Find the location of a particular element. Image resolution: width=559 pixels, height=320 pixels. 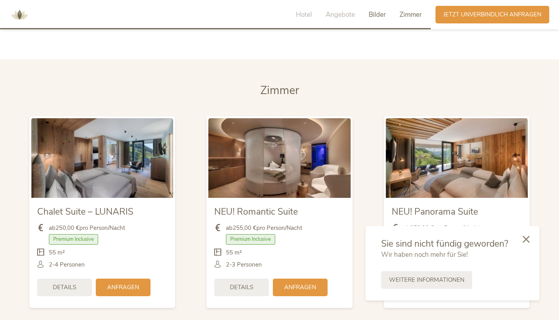

a: AMONTI & LUNARIS Wellnessresort is located at coordinates (20, 14).